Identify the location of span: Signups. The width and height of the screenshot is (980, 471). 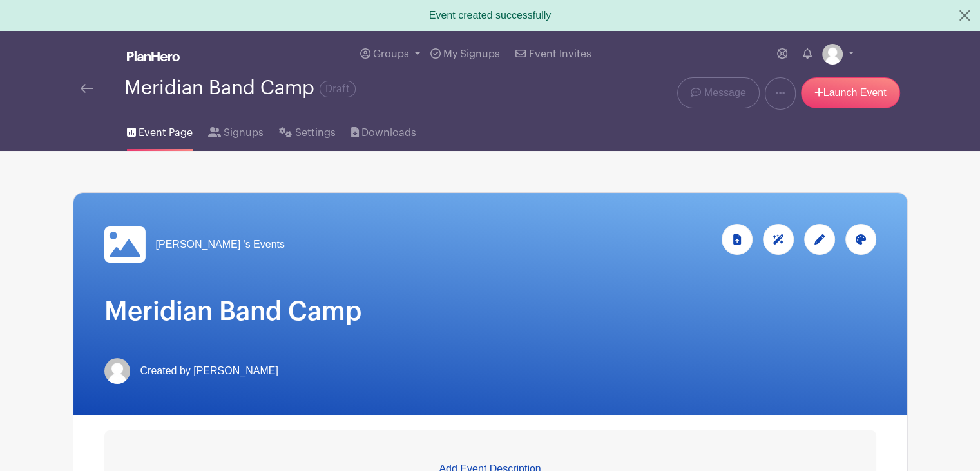
(244, 133).